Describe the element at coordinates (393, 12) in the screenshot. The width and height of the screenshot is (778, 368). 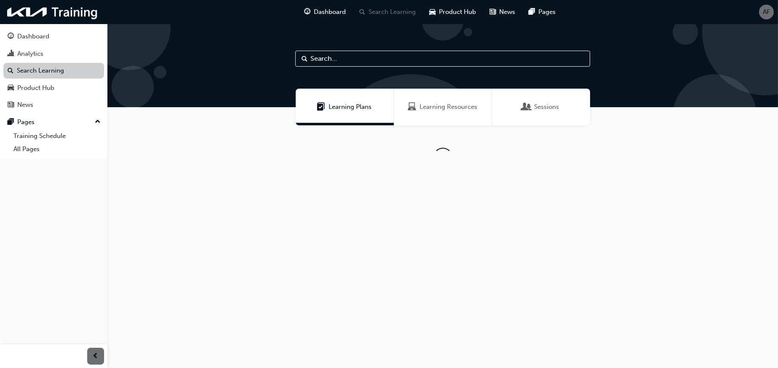
I see `span: Search Learning` at that location.